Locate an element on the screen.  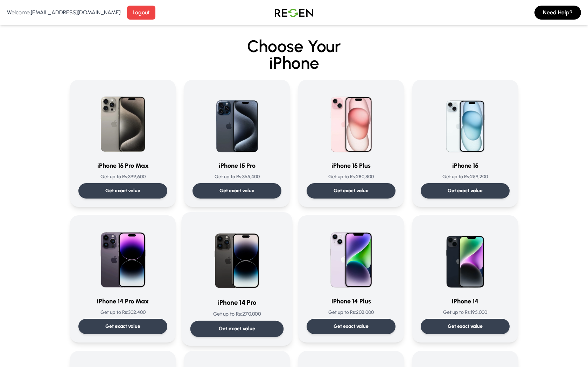
h3: iPhone 14 Pro is located at coordinates (237, 302).